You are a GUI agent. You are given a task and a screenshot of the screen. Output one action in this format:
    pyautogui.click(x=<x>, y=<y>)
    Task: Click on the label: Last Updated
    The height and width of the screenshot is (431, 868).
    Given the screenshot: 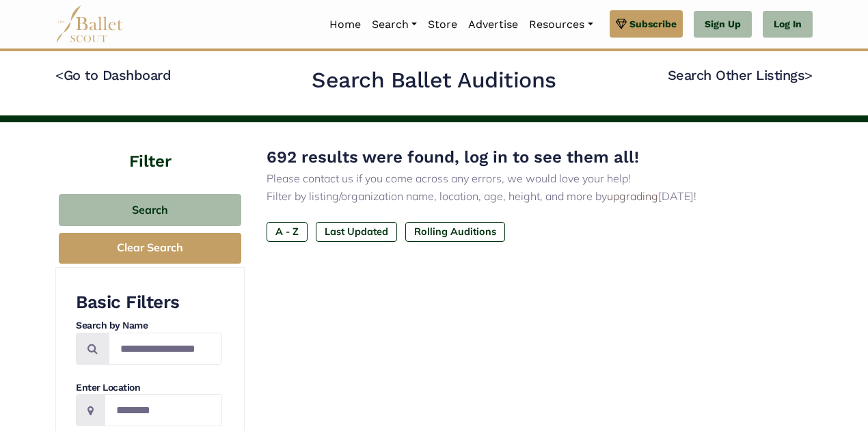 What is the action you would take?
    pyautogui.click(x=356, y=232)
    